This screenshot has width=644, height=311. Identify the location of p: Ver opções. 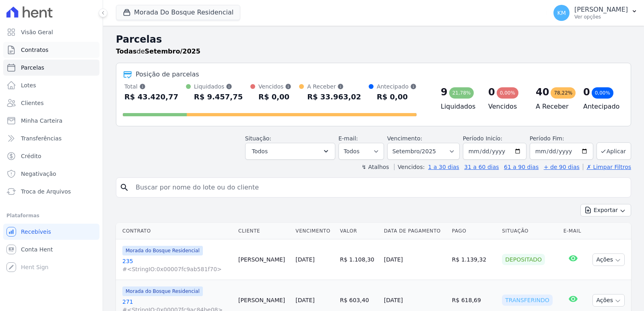
(601, 17).